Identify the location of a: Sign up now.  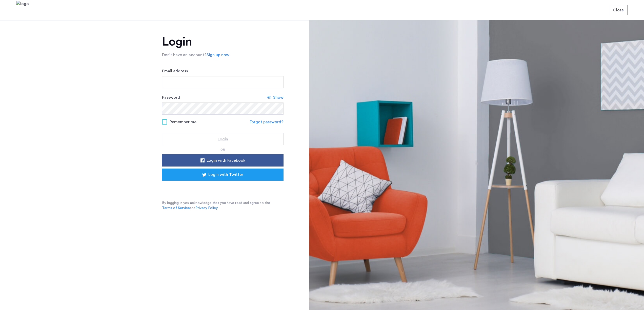
(218, 55).